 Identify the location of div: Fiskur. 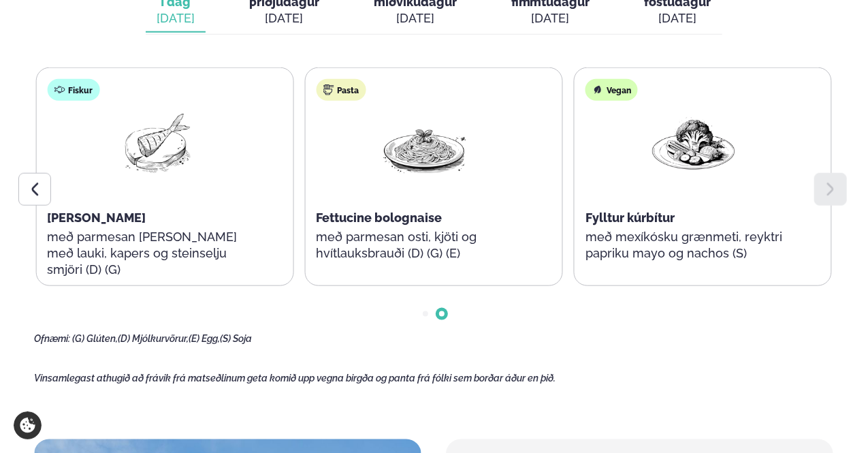
(73, 90).